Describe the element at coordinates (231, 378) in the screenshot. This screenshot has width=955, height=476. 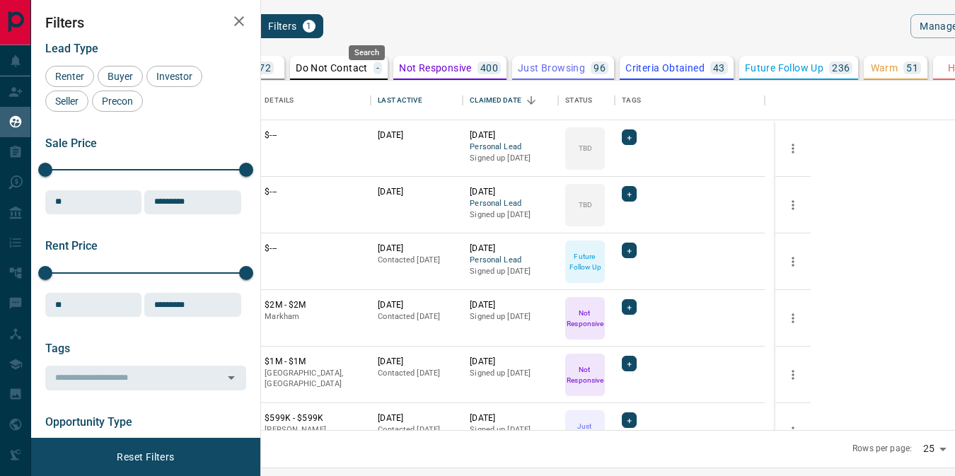
I see `button: Open` at that location.